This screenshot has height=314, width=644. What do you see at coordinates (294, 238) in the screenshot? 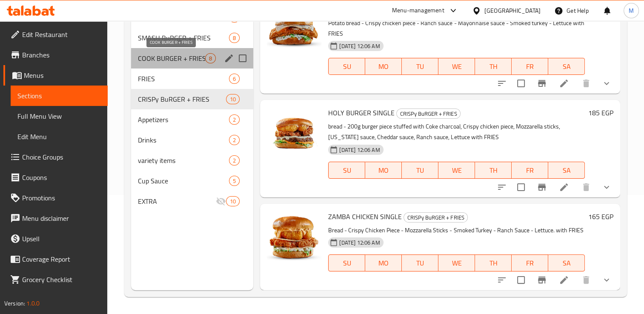
I see `img: ZAMBA CHICKEN SINGLE` at bounding box center [294, 238].